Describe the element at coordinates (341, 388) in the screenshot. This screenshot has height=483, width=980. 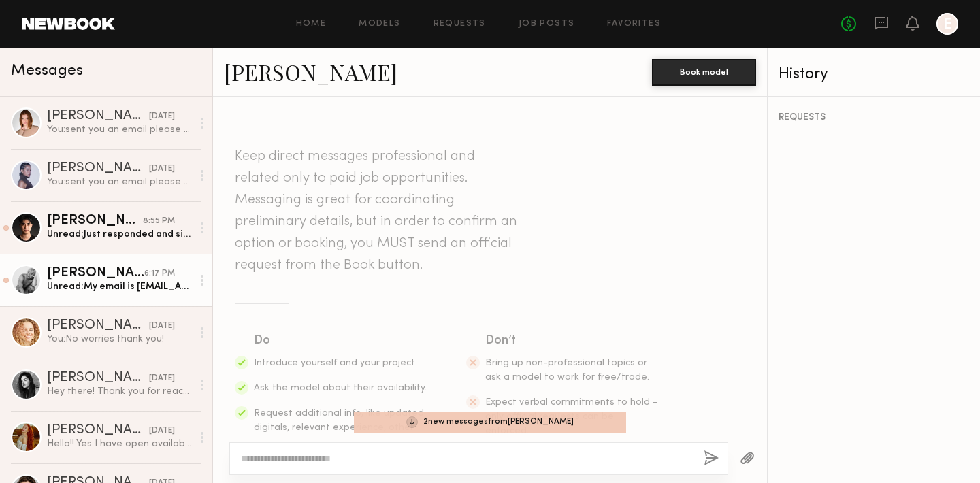
I see `span: Ask the model about their availability.` at that location.